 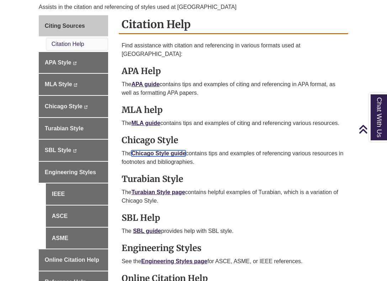 What do you see at coordinates (141, 217) in the screenshot?
I see `strong: SBL Help` at bounding box center [141, 217].